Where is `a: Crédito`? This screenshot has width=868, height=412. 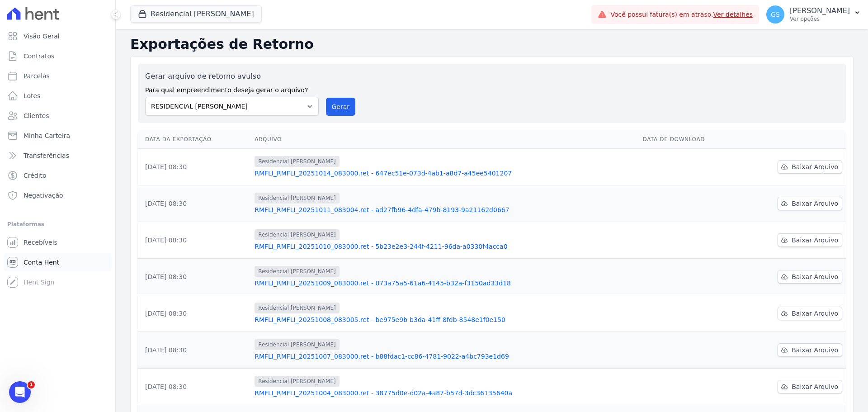 a: Crédito is located at coordinates (57, 175).